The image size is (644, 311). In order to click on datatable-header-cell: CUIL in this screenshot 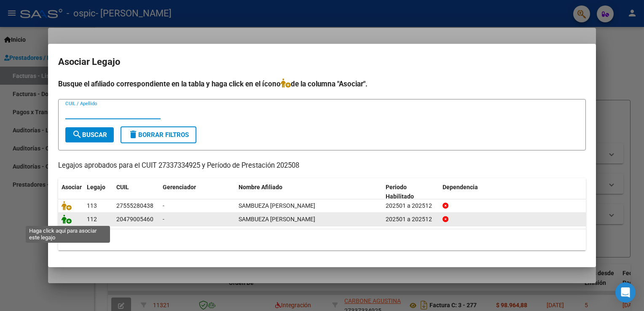, I will do `click(136, 192)`.